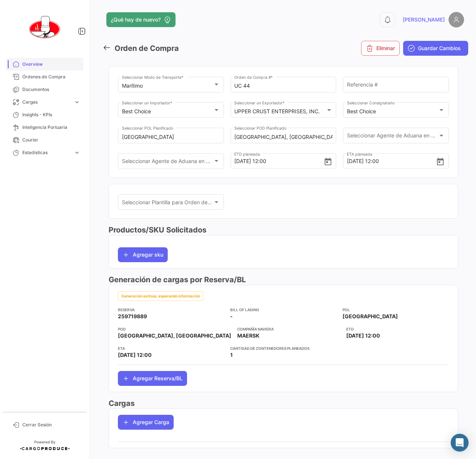 This screenshot has width=476, height=459. Describe the element at coordinates (143, 255) in the screenshot. I see `button: Agregar sku` at that location.